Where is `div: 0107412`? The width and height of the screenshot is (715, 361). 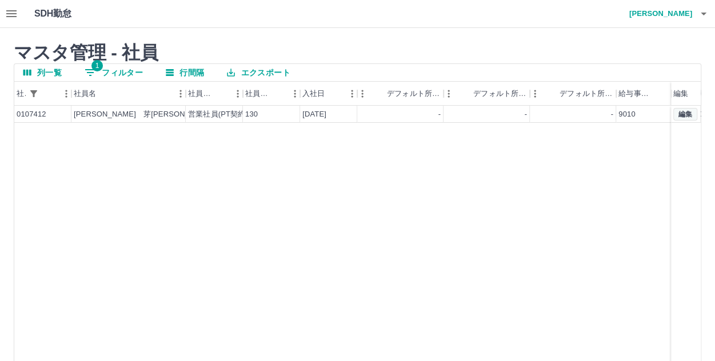 div: 0107412 is located at coordinates (31, 114).